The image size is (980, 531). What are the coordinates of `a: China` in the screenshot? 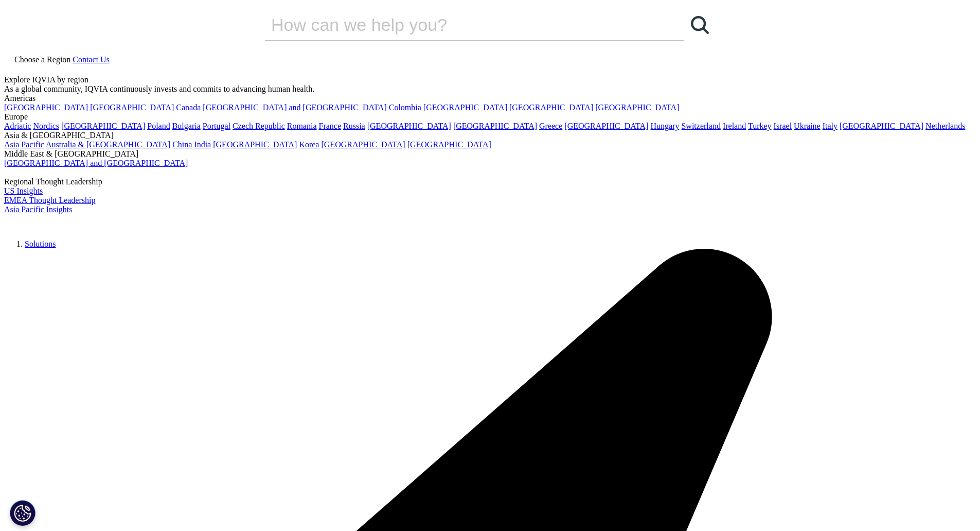 It's located at (182, 145).